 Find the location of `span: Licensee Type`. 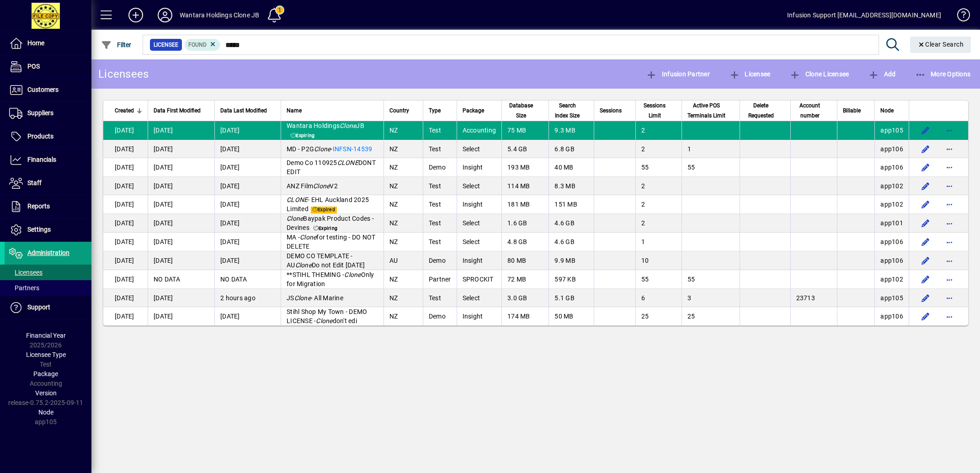

span: Licensee Type is located at coordinates (45, 355).